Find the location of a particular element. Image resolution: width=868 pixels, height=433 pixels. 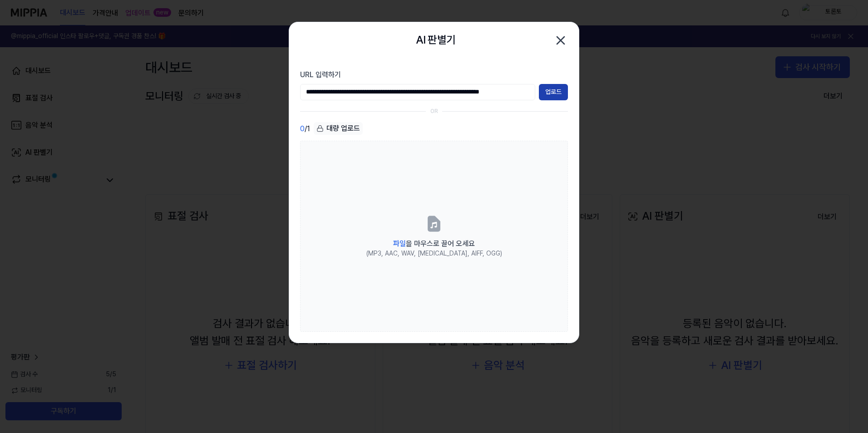

div: OR is located at coordinates (434, 111).